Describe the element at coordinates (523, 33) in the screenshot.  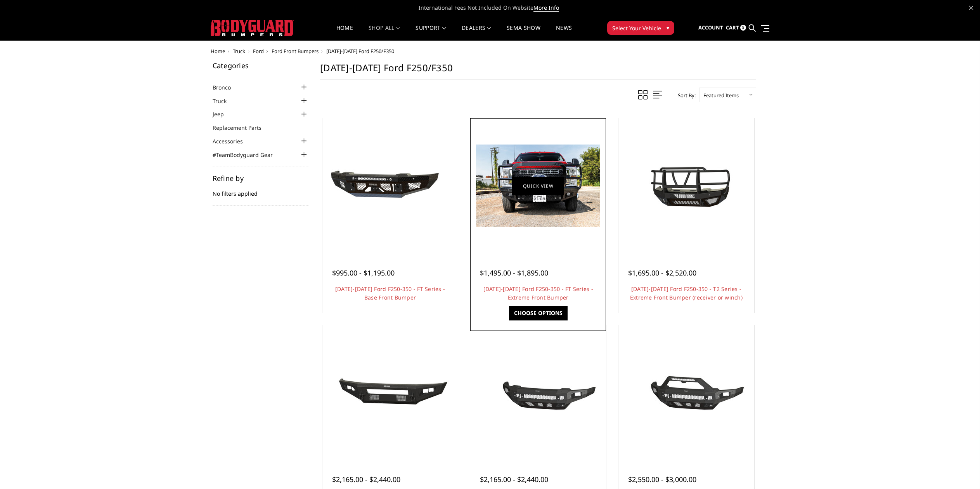
I see `a: SEMA Show` at that location.